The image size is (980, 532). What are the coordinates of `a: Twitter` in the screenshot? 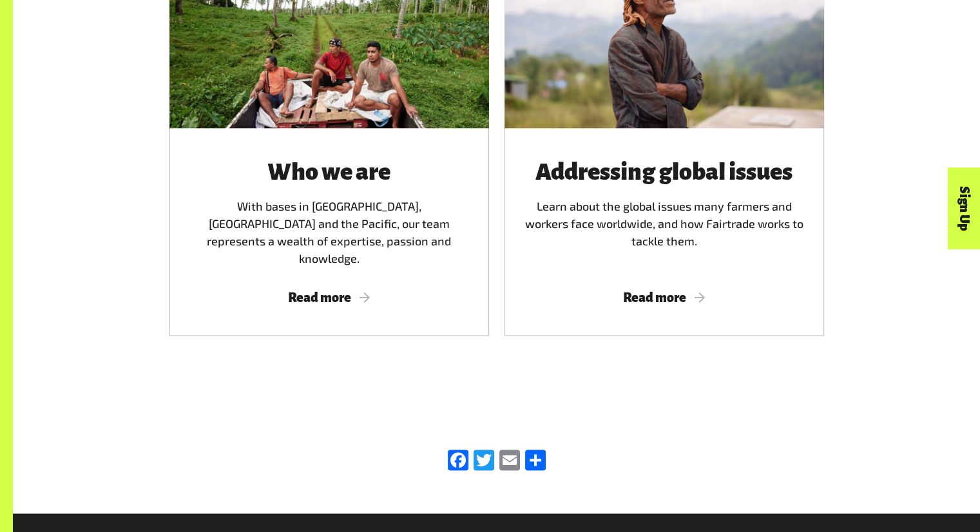 It's located at (484, 460).